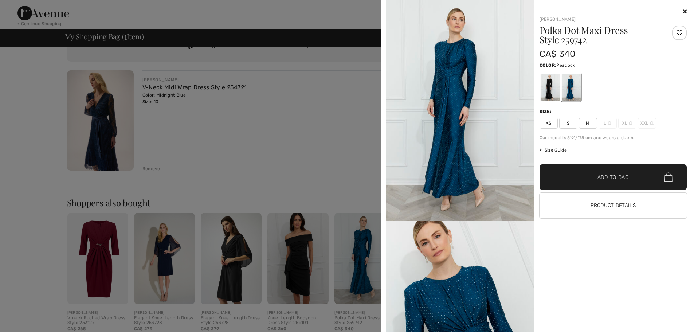 Image resolution: width=694 pixels, height=332 pixels. What do you see at coordinates (588, 123) in the screenshot?
I see `span: M` at bounding box center [588, 123].